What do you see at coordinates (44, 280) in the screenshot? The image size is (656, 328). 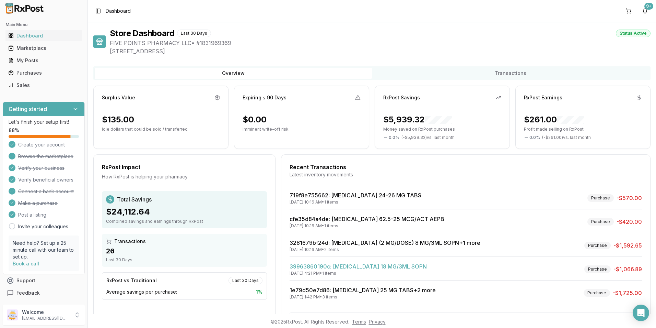 I see `button: Support` at bounding box center [44, 280].